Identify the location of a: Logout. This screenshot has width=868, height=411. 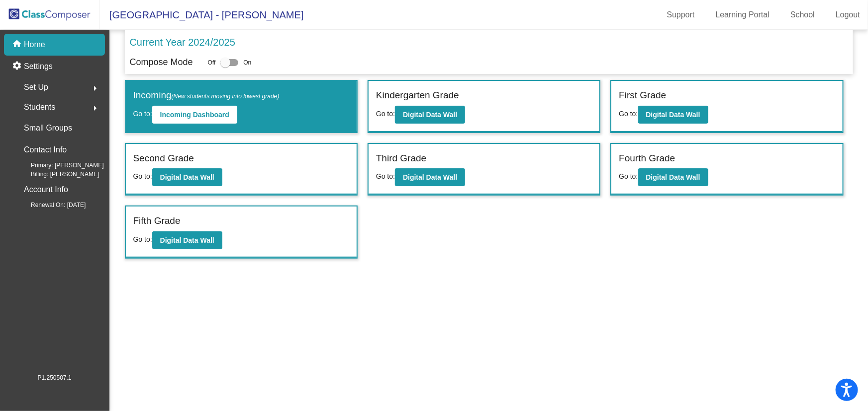
(847, 15).